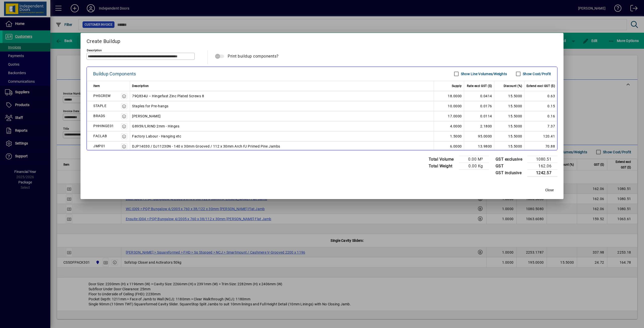 This screenshot has width=644, height=328. Describe the element at coordinates (479, 106) in the screenshot. I see `div: 0.0176` at that location.